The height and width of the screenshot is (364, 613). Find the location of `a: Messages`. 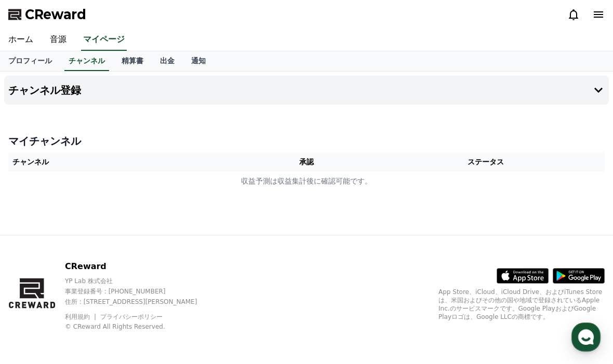

a: Messages is located at coordinates (102, 291).